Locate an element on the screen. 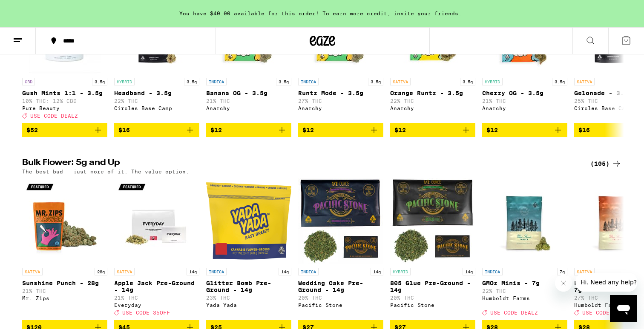 This screenshot has height=329, width=644. a: Open page for 805 Glue Pre-Ground - 14g from Pacific Stone is located at coordinates (433, 249).